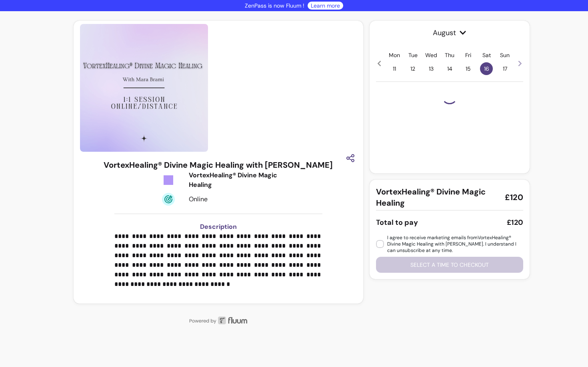 This screenshot has width=588, height=367. Describe the element at coordinates (486, 55) in the screenshot. I see `p: Sat` at that location.